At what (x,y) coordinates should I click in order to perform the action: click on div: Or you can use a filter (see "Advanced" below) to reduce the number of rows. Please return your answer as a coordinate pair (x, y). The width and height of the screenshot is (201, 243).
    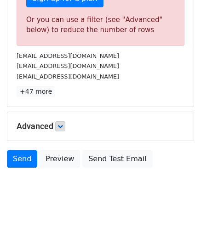
    Looking at the image, I should click on (100, 25).